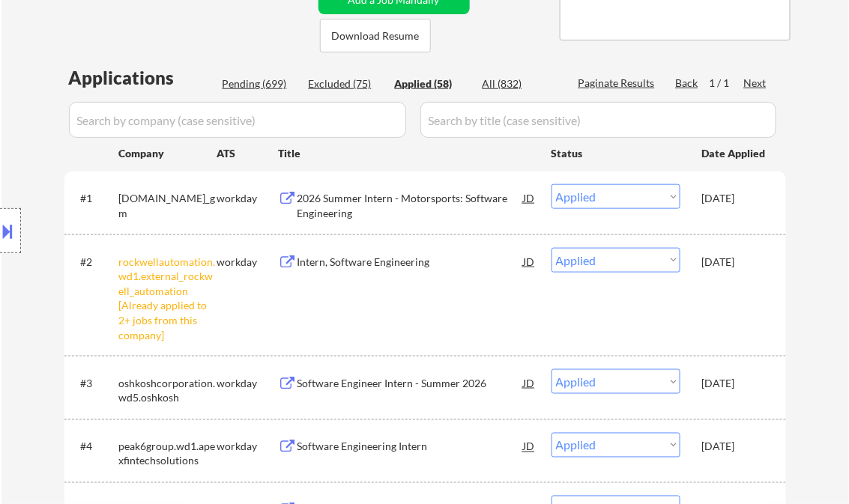 This screenshot has height=504, width=849. I want to click on div: Back, so click(688, 83).